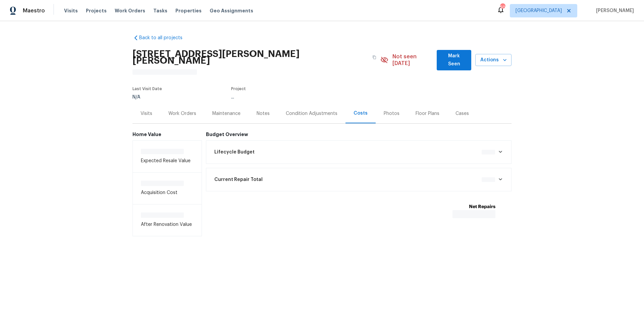 The image size is (644, 313). What do you see at coordinates (454, 60) in the screenshot?
I see `span: Mark Seen` at bounding box center [454, 60].